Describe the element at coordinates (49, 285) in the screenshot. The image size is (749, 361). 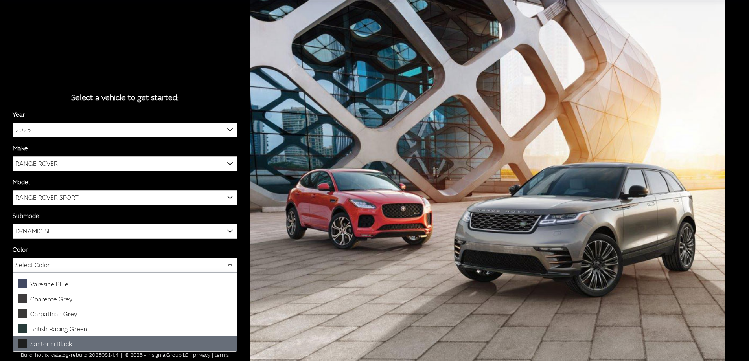
I see `span: Varesine Blue` at that location.